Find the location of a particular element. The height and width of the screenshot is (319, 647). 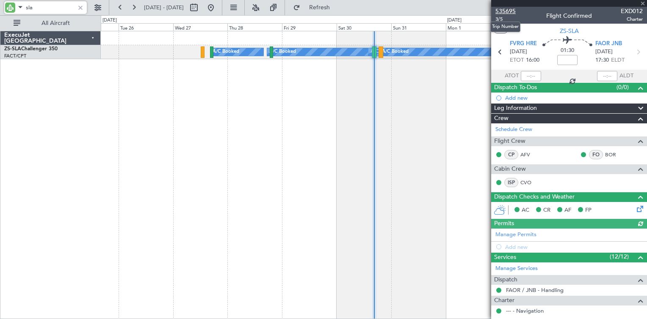

a: CVO is located at coordinates (529, 183).